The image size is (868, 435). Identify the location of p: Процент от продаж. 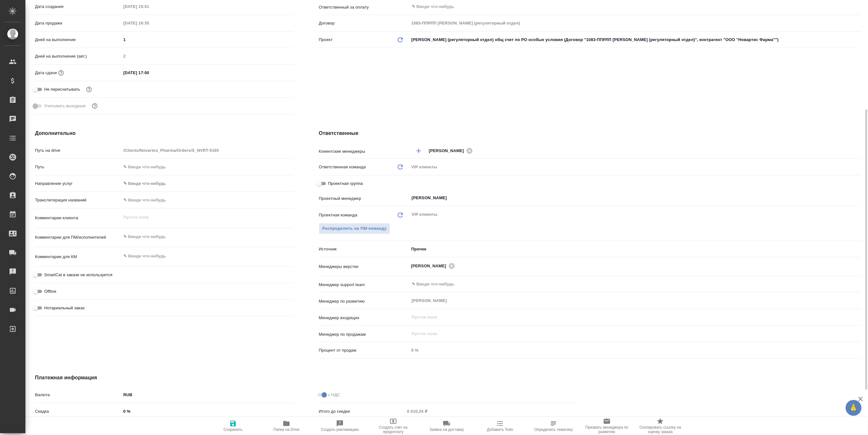
(364, 350).